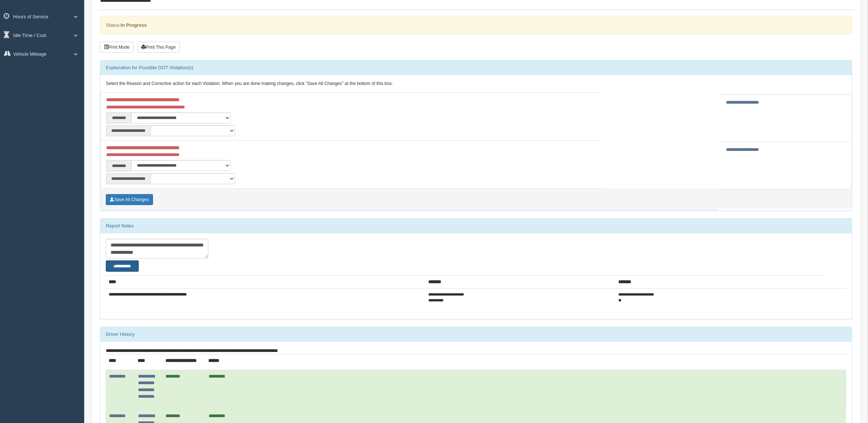 Image resolution: width=868 pixels, height=423 pixels. Describe the element at coordinates (476, 25) in the screenshot. I see `div: Status:` at that location.